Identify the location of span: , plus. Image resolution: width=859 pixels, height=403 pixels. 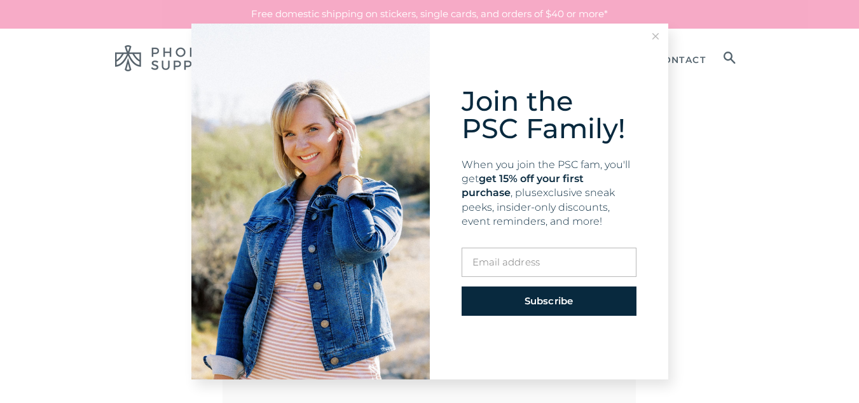
(524, 192).